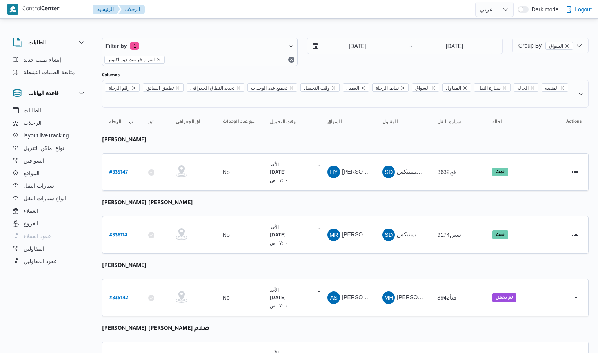  Describe the element at coordinates (449, 235) in the screenshot. I see `span: سص9174` at that location.